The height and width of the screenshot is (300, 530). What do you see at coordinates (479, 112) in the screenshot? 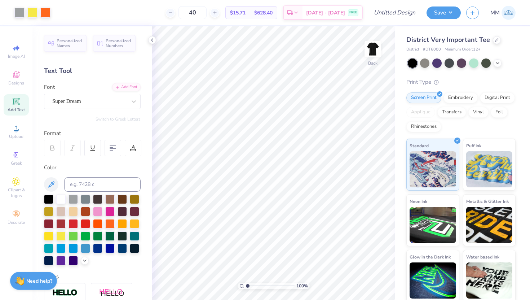
I see `div: Vinyl` at bounding box center [479, 112].